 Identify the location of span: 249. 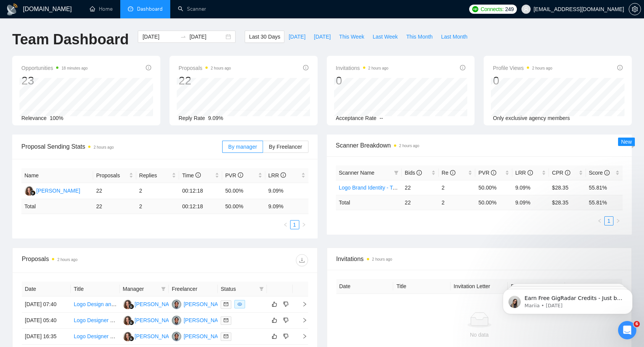
(509, 9).